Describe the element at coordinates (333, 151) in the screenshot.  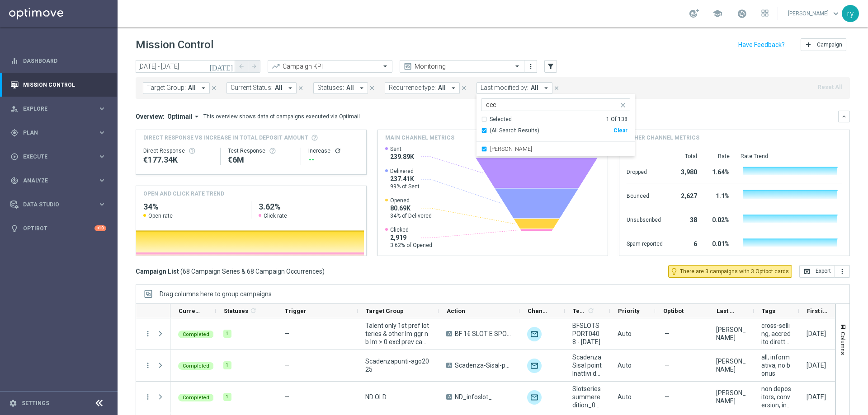
I see `div: Increase` at that location.